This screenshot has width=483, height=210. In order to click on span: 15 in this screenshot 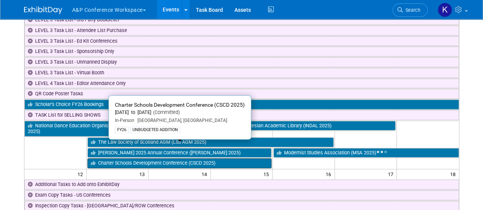, I will do `click(267, 174)`.